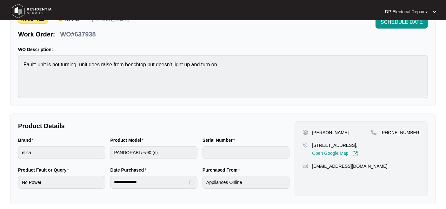  I want to click on p: Product Details, so click(154, 126).